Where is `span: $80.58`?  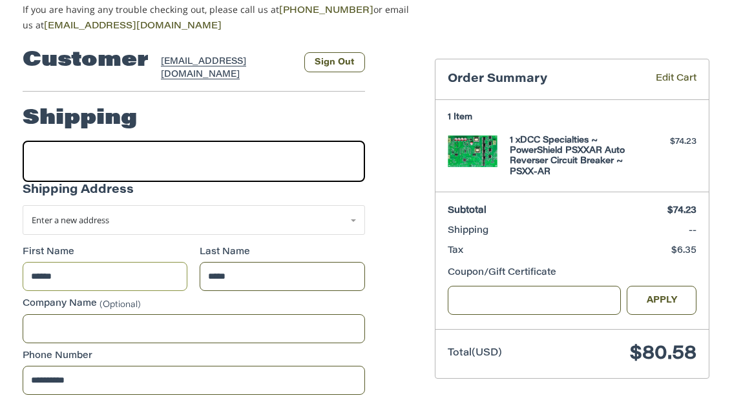 span: $80.58 is located at coordinates (662, 354).